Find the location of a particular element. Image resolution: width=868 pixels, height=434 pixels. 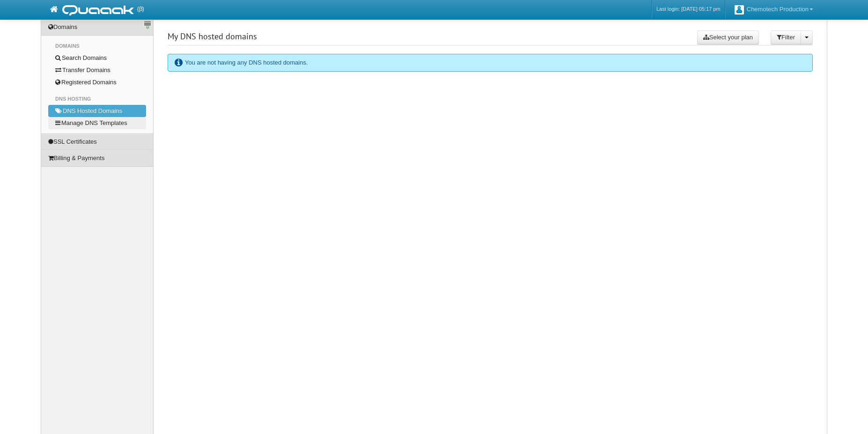

a: Billing & Payments is located at coordinates (97, 158).